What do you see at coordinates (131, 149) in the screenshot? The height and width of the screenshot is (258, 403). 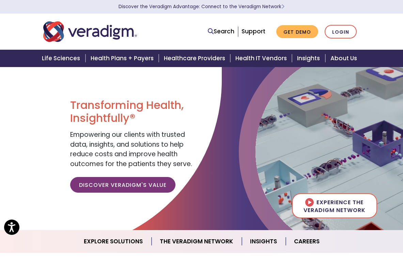 I see `span: Empowering our clients with trusted data, insights, and solutions to help reduce costs and improv...` at bounding box center [131, 149].